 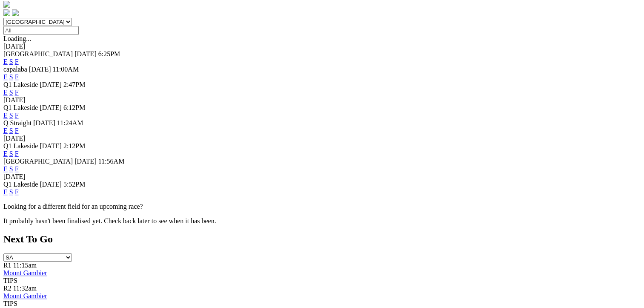 What do you see at coordinates (322, 206) in the screenshot?
I see `p: Looking for a different field for an upcoming race?` at bounding box center [322, 206].